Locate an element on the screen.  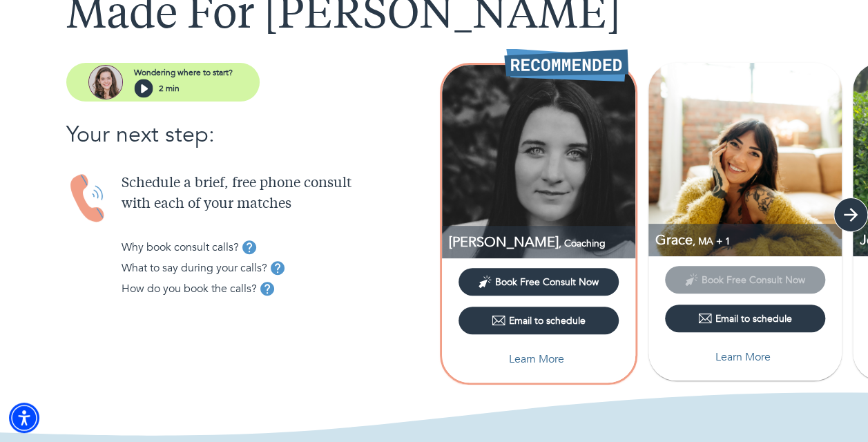
span: , Coaching is located at coordinates (582, 243).